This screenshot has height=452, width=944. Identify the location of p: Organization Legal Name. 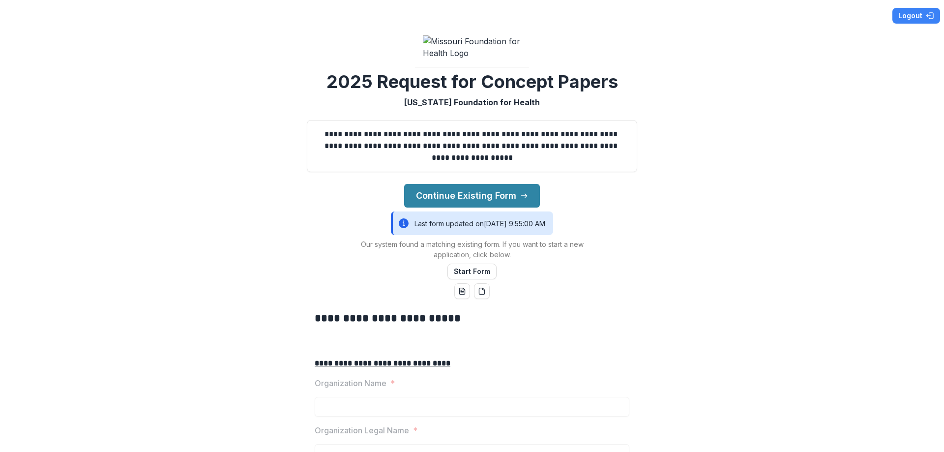
(362, 430).